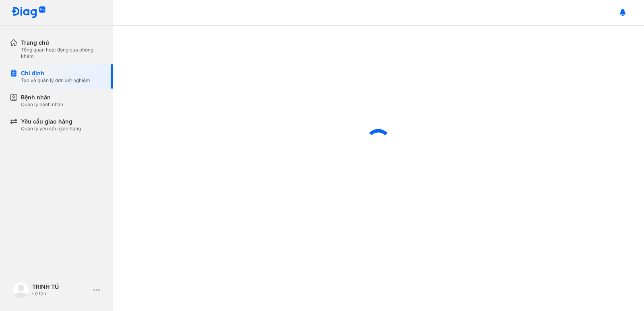 This screenshot has height=311, width=644. Describe the element at coordinates (62, 294) in the screenshot. I see `div: Lễ tân` at that location.